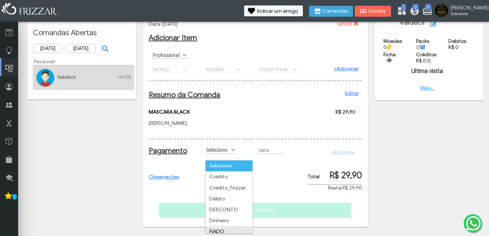 This screenshot has width=489, height=236. Describe the element at coordinates (229, 166) in the screenshot. I see `li: Selecione:` at that location.